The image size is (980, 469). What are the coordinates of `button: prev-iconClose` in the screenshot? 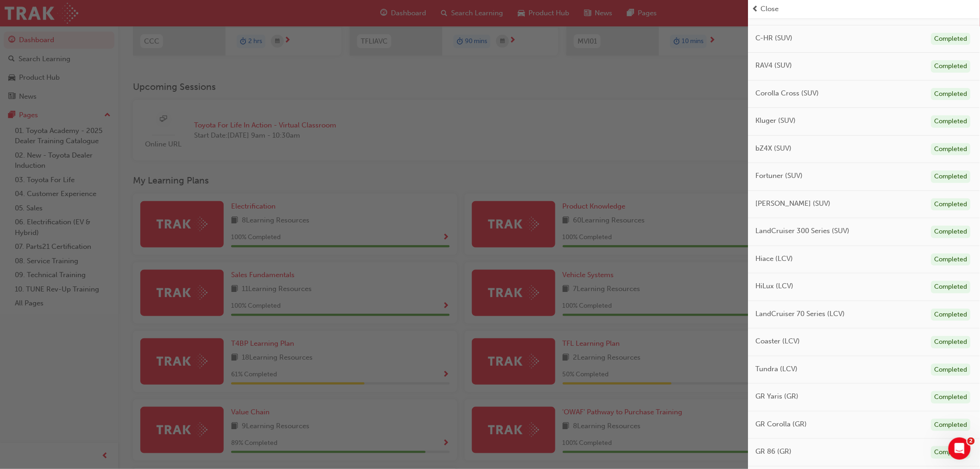 It's located at (864, 8).